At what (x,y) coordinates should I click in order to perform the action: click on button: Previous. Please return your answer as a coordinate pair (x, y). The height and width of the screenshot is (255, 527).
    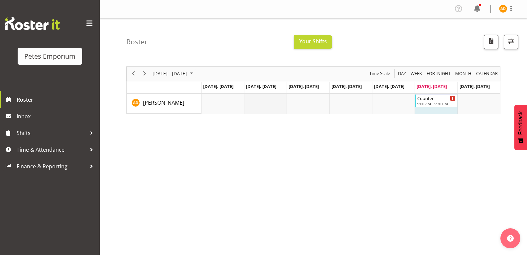
    Looking at the image, I should click on (133, 73).